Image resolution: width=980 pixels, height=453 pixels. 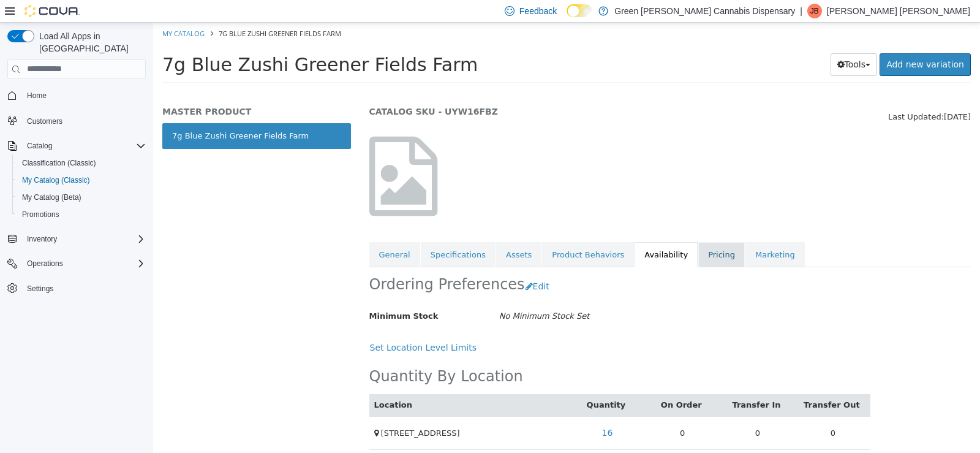 What do you see at coordinates (251, 293) in the screenshot?
I see `span: Minimum Stock` at bounding box center [251, 293].